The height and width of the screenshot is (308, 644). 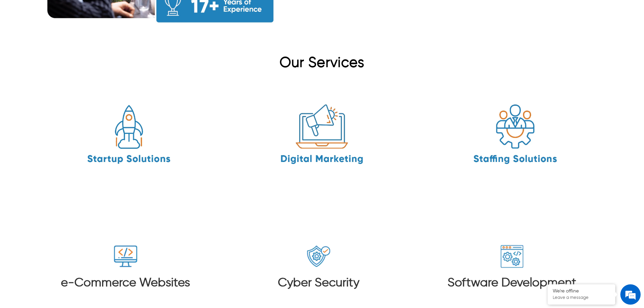 I want to click on em: Submit, so click(x=111, y=213).